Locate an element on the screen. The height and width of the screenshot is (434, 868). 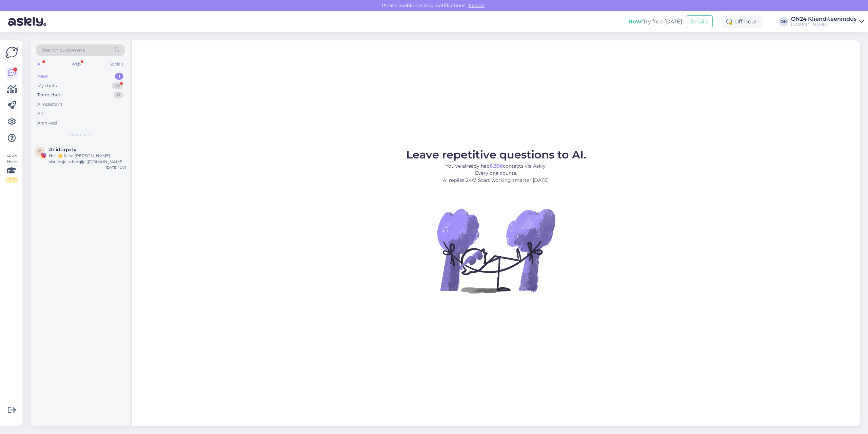
div: Look Here is located at coordinates (12, 167).